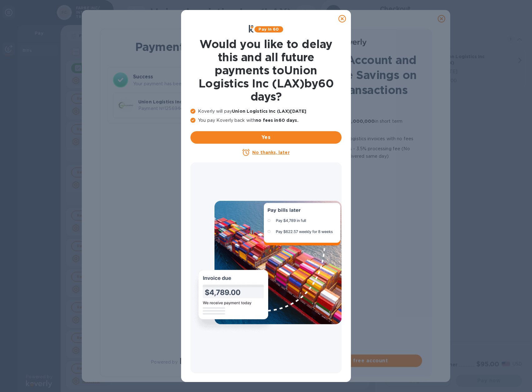 Image resolution: width=532 pixels, height=392 pixels. I want to click on button: Yes, so click(266, 138).